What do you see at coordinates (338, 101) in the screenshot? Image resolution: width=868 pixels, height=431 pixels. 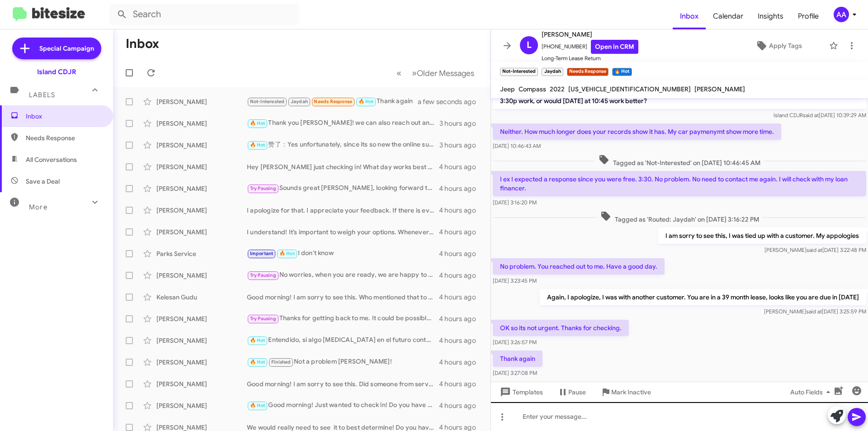 I see `div: Thank again` at bounding box center [338, 101].